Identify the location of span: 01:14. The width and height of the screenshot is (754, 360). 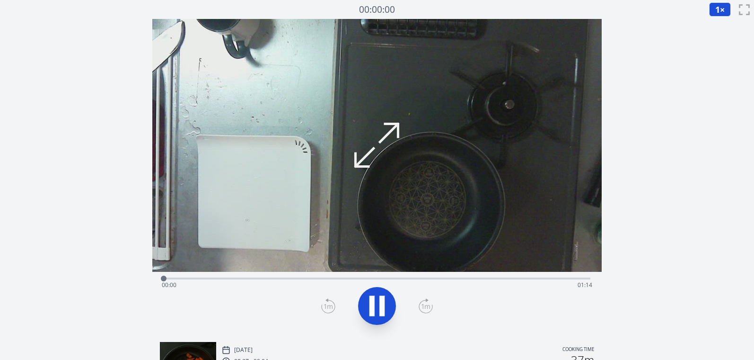
(585, 284).